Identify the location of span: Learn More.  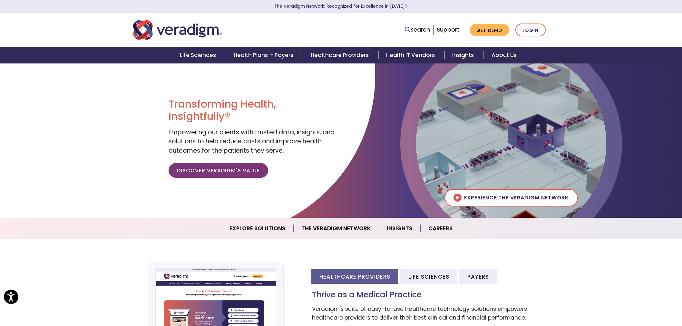
(406, 6).